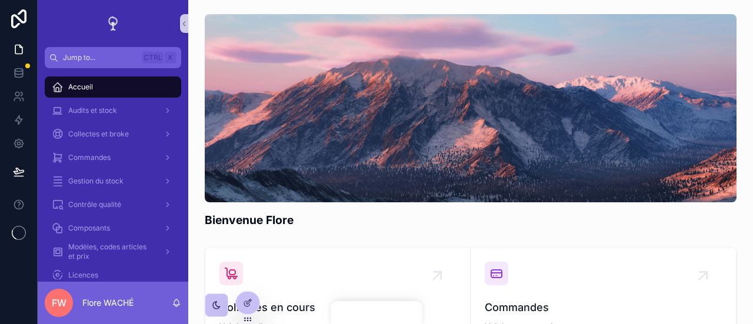 The height and width of the screenshot is (324, 753). I want to click on span: Jump to..., so click(100, 58).